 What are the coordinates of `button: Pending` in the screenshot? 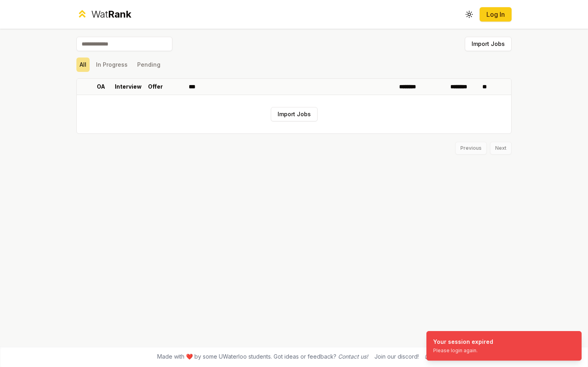 It's located at (149, 65).